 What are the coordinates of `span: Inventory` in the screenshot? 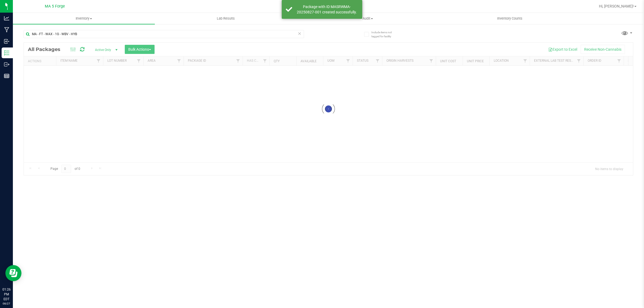 It's located at (84, 19).